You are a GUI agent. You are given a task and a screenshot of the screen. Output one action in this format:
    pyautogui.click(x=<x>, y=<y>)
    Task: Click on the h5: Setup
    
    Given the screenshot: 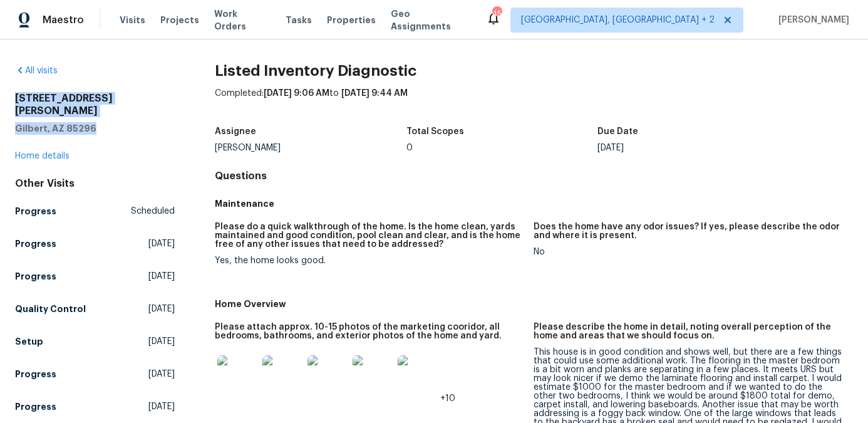 What is the action you would take?
    pyautogui.click(x=29, y=342)
    